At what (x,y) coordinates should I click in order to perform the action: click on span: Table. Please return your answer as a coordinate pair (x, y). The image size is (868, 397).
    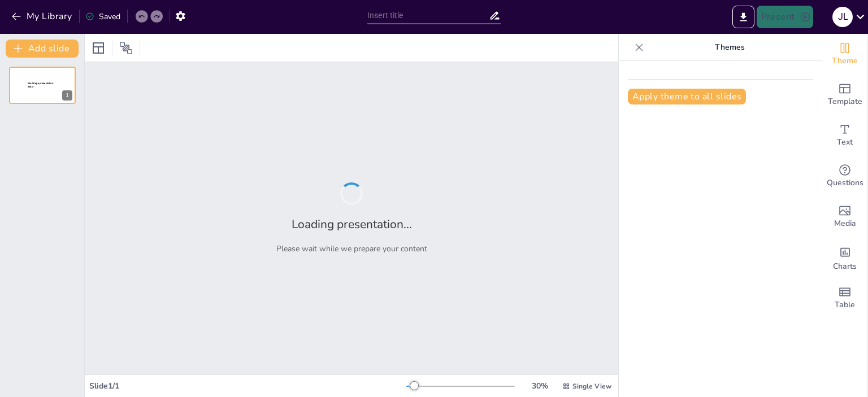
    Looking at the image, I should click on (845, 305).